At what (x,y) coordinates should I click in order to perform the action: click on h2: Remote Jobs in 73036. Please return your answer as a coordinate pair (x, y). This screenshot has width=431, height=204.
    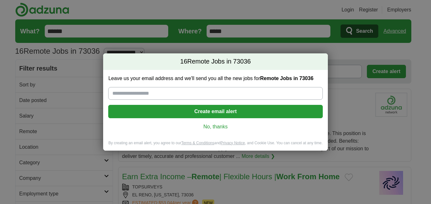
    Looking at the image, I should click on (215, 62).